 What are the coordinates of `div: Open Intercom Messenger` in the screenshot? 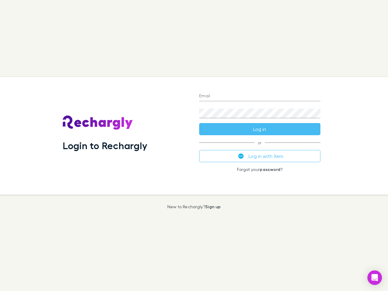 It's located at (375, 278).